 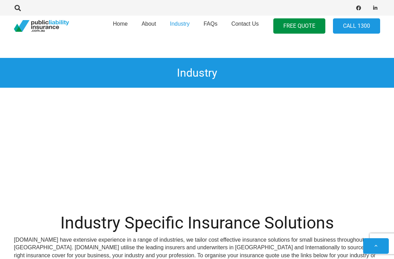 I want to click on span: FAQs, so click(x=210, y=24).